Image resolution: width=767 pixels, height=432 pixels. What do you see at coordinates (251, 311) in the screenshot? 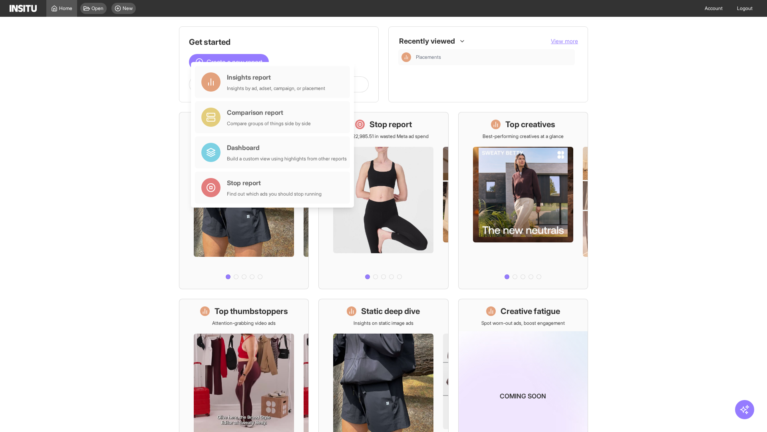
I see `h1: Top thumbstoppers` at bounding box center [251, 311].